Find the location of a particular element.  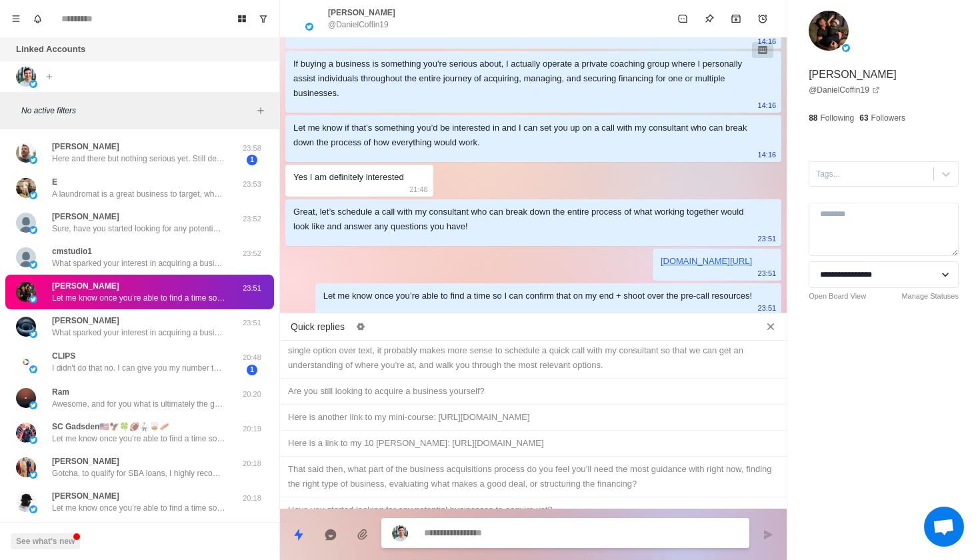

p: 14:16 is located at coordinates (768, 106).